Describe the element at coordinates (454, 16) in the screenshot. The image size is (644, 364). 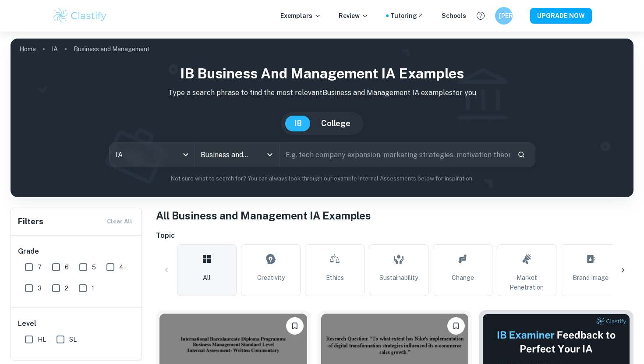
I see `a: Schools` at that location.